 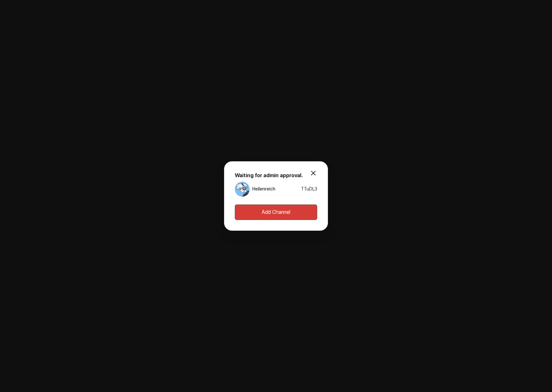 What do you see at coordinates (264, 189) in the screenshot?
I see `a: Heilenreich` at bounding box center [264, 189].